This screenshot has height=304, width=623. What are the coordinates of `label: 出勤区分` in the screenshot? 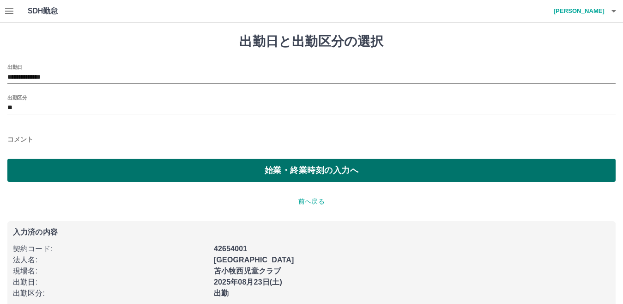 It's located at (17, 97).